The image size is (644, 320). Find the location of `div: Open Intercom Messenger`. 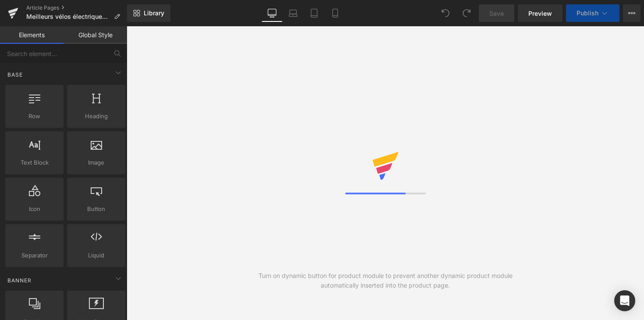

div: Open Intercom Messenger is located at coordinates (625, 301).